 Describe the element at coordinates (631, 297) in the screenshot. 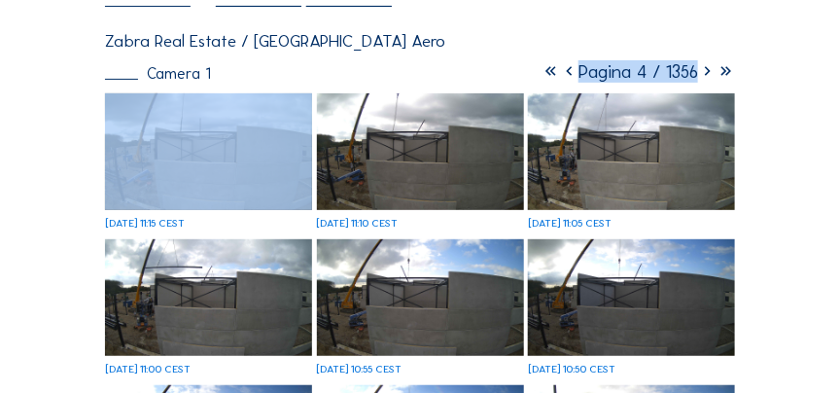

I see `img: image_53505353` at that location.